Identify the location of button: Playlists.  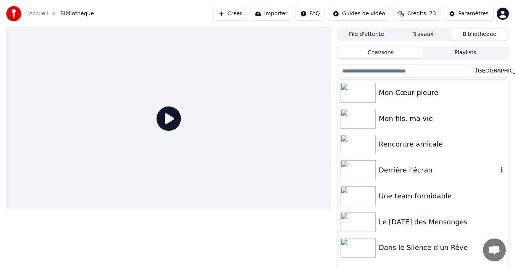
(466, 53).